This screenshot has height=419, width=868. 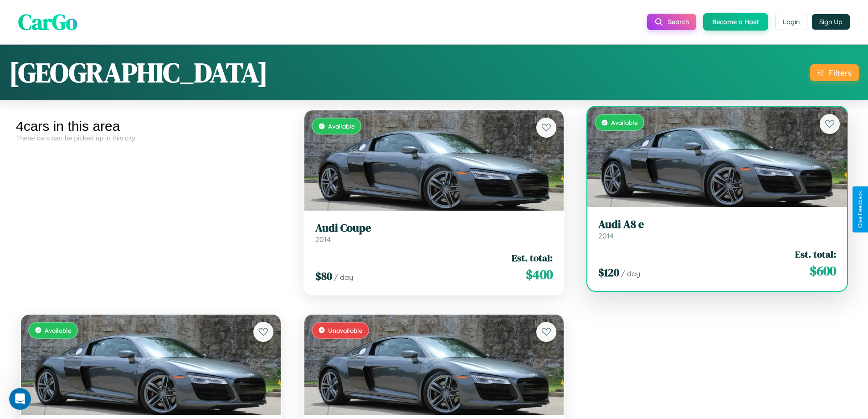 What do you see at coordinates (434, 228) in the screenshot?
I see `h3: Audi Coupe` at bounding box center [434, 228].